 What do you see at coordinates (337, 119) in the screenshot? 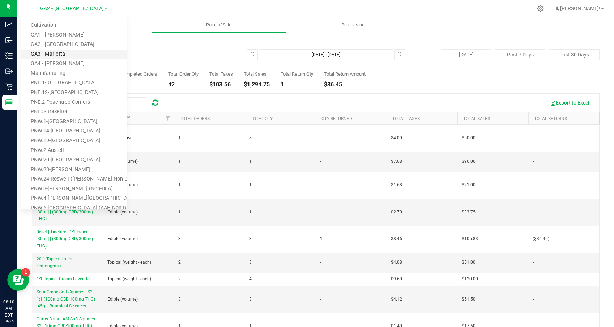
I see `a: Qty Returned` at bounding box center [337, 119].